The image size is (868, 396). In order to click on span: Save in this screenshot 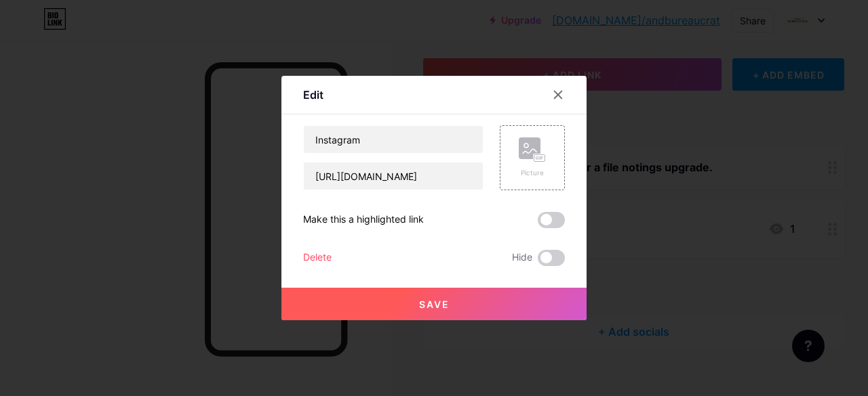, I will do `click(434, 304)`.